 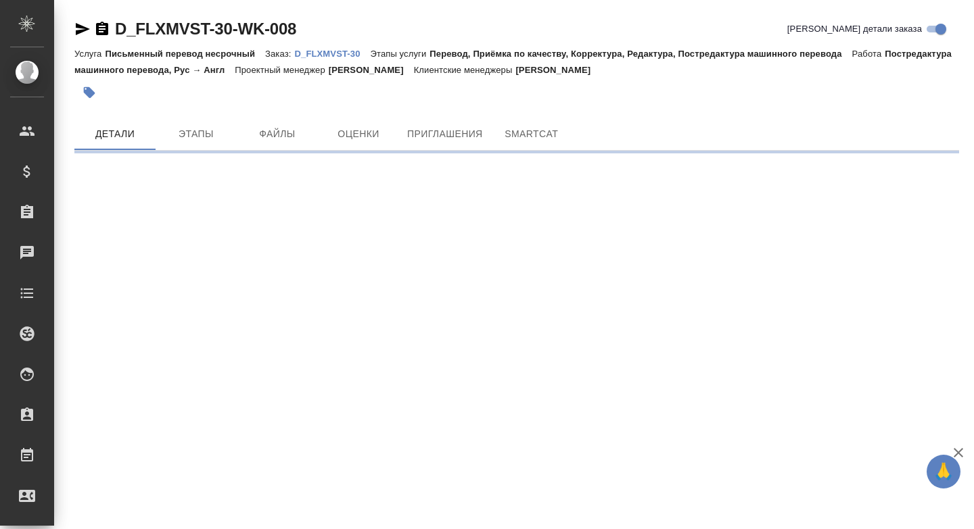 I want to click on p: Проектный менеджер, so click(x=281, y=70).